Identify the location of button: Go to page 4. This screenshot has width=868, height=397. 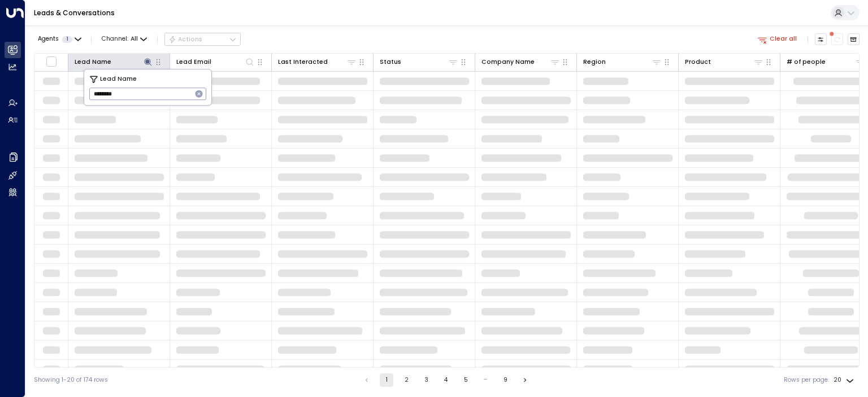
(446, 380).